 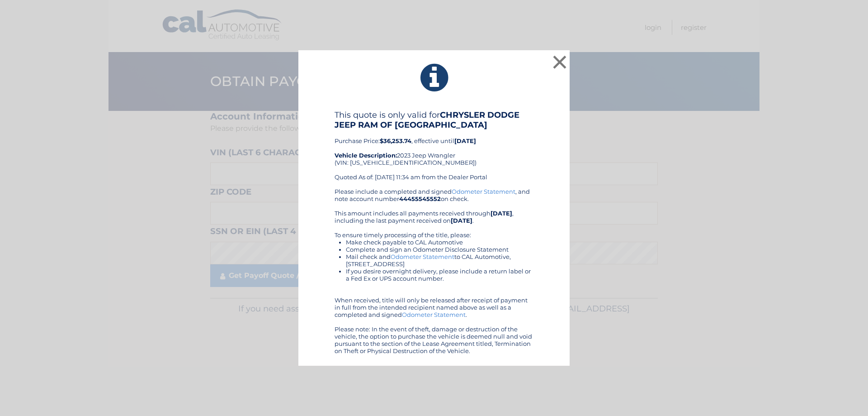 What do you see at coordinates (420, 199) in the screenshot?
I see `b: 44455545552` at bounding box center [420, 199].